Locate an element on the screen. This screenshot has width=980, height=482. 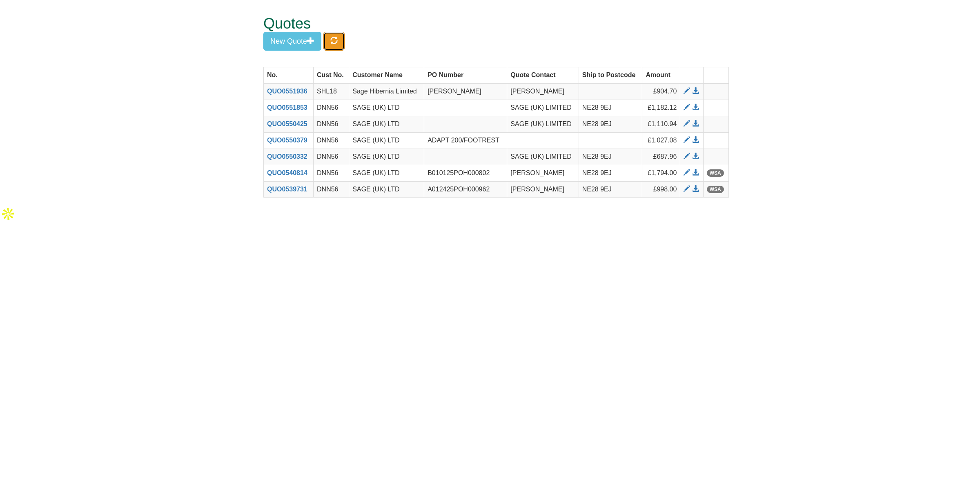
th: PO Number is located at coordinates (466, 75).